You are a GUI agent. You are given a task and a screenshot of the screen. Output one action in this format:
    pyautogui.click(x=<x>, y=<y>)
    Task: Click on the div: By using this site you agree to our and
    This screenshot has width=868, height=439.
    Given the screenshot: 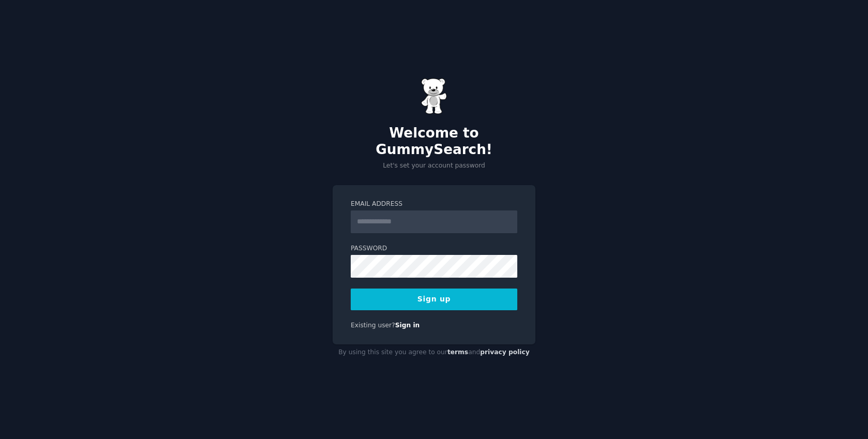 What is the action you would take?
    pyautogui.click(x=434, y=353)
    